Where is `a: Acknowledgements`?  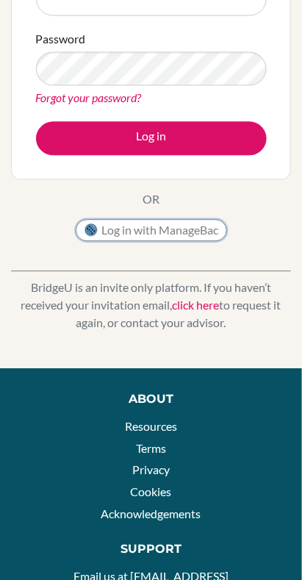 a: Acknowledgements is located at coordinates (151, 514).